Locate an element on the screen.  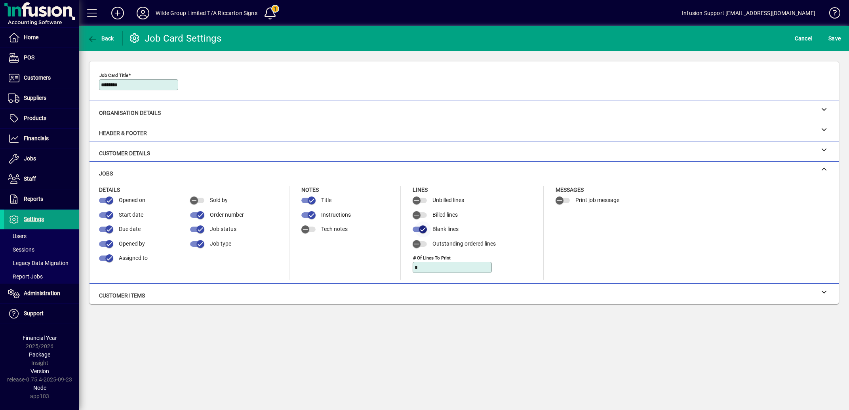
span: Cancel is located at coordinates (804, 38).